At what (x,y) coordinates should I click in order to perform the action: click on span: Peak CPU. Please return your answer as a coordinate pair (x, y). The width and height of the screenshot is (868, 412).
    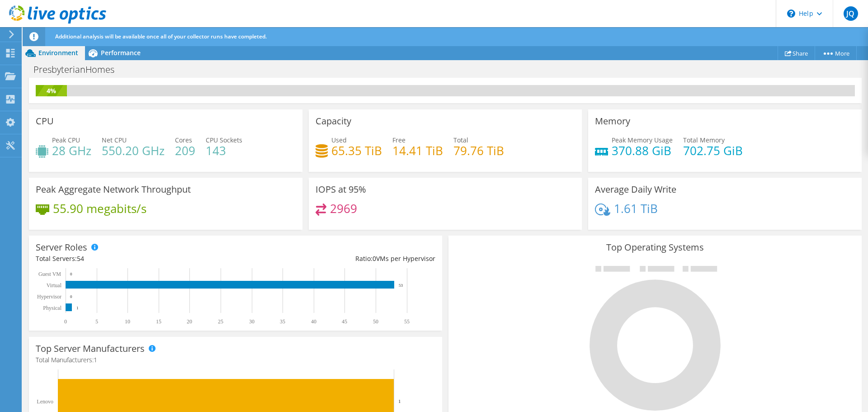
    Looking at the image, I should click on (66, 140).